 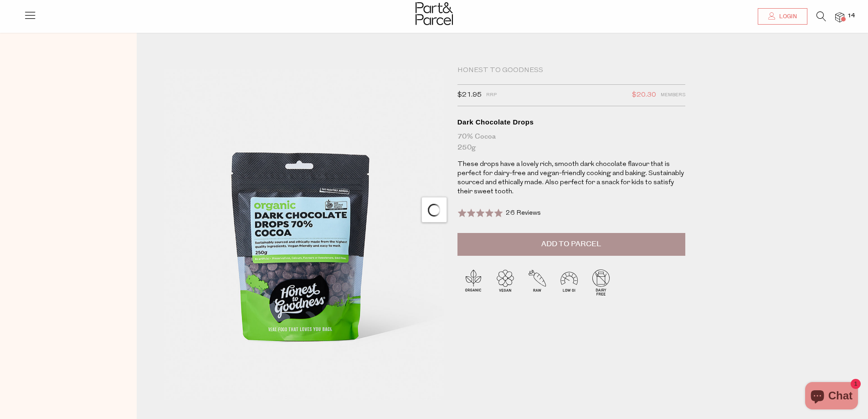 What do you see at coordinates (474, 282) in the screenshot?
I see `img: P_P-ICONS-Live_Bec_V11_Organic.svg` at bounding box center [474, 282].